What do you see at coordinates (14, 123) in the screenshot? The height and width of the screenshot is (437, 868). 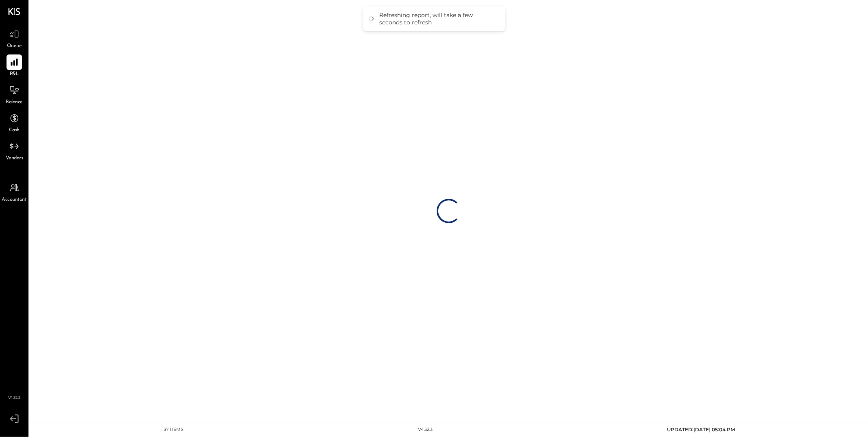 I see `a: Cash` at bounding box center [14, 123].